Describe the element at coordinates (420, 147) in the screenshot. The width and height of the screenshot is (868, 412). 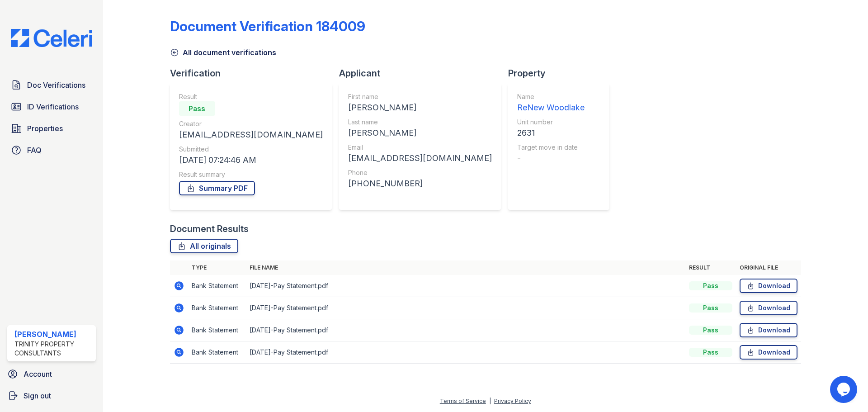
I see `div: Email` at that location.